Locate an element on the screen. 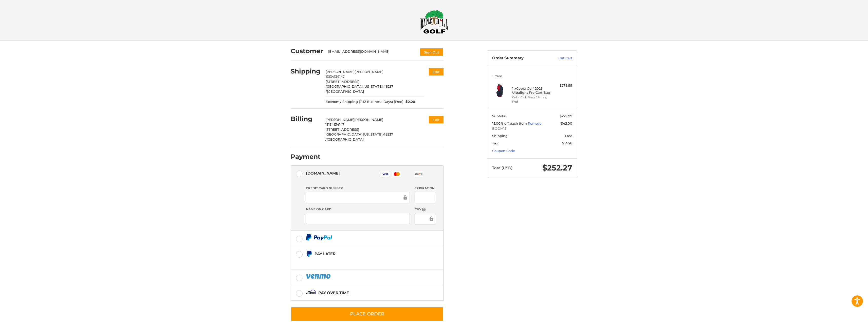  a: Edit Cart is located at coordinates (560, 58).